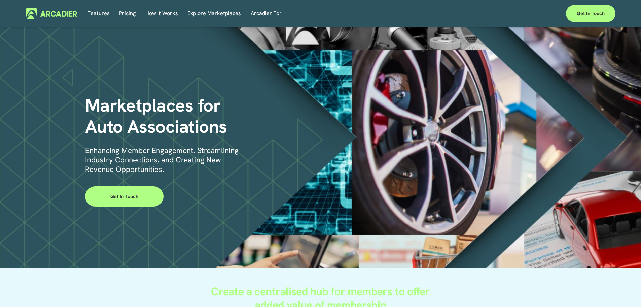  Describe the element at coordinates (156, 115) in the screenshot. I see `span: Marketplaces for Auto Associations` at that location.